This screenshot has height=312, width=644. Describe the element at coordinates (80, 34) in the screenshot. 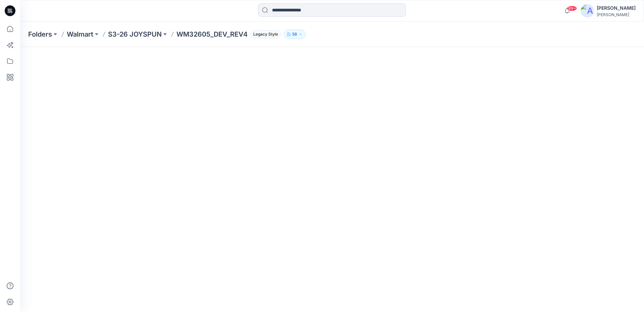

I see `p: Walmart` at that location.